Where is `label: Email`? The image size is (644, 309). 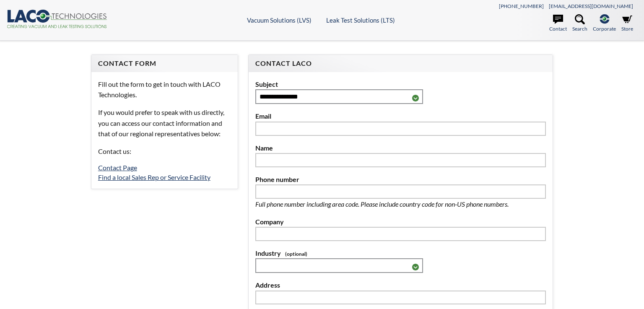
label: Email is located at coordinates (401, 116).